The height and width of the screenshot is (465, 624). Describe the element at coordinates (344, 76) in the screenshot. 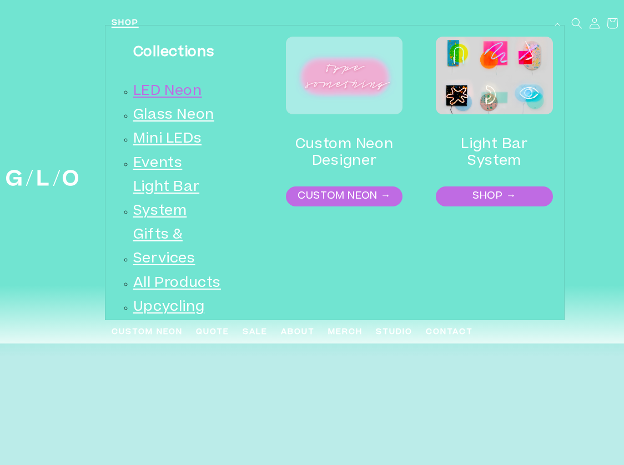

I see `img: Image 1` at that location.